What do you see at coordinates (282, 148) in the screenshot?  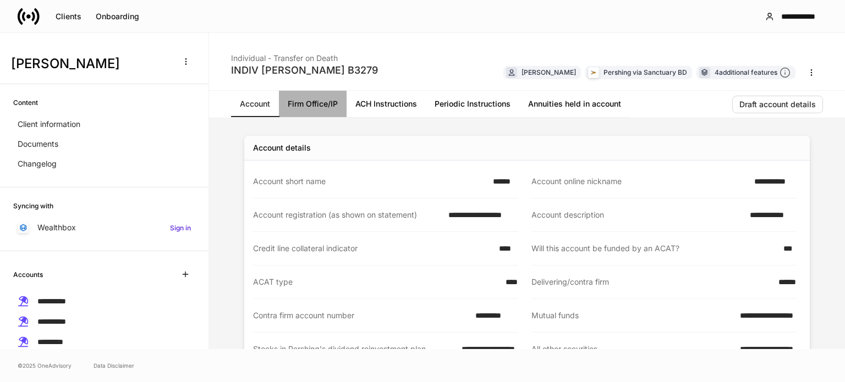 I see `div: Account details` at bounding box center [282, 148].